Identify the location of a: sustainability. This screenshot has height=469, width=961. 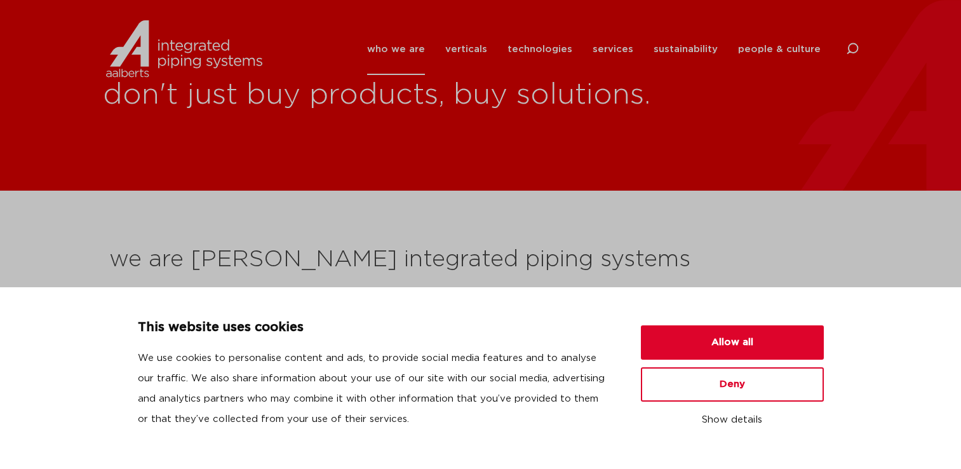
(686, 49).